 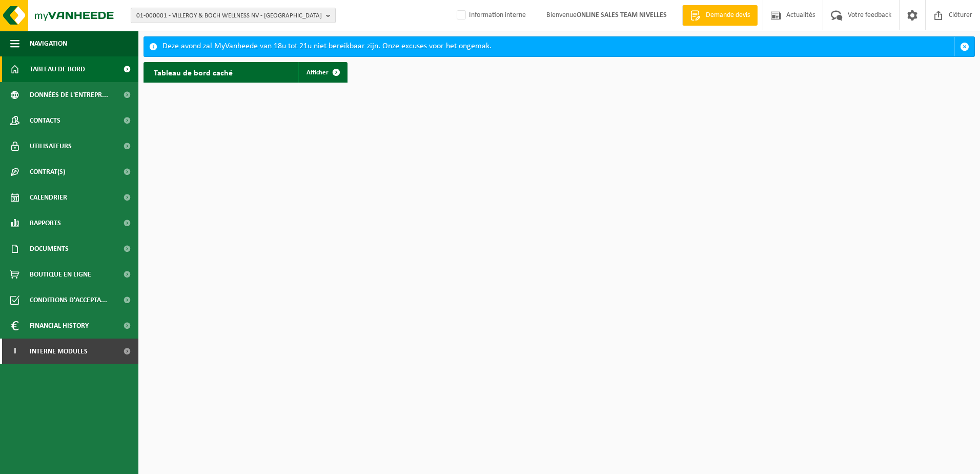 What do you see at coordinates (490, 15) in the screenshot?
I see `label: Information interne` at bounding box center [490, 15].